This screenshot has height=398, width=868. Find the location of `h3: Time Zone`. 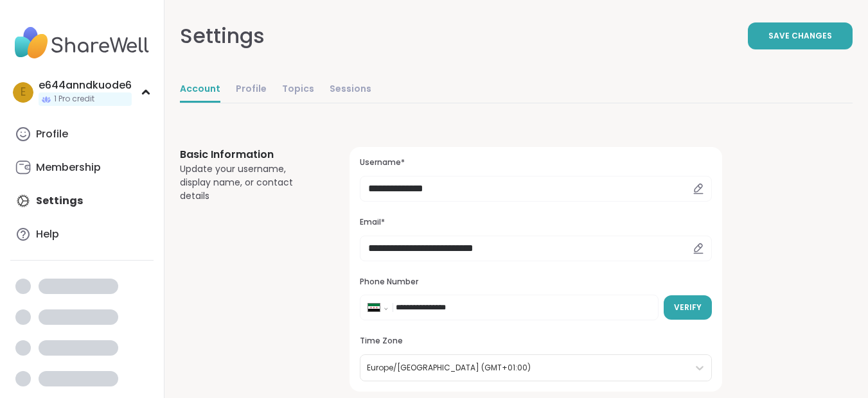

h3: Time Zone is located at coordinates (536, 341).